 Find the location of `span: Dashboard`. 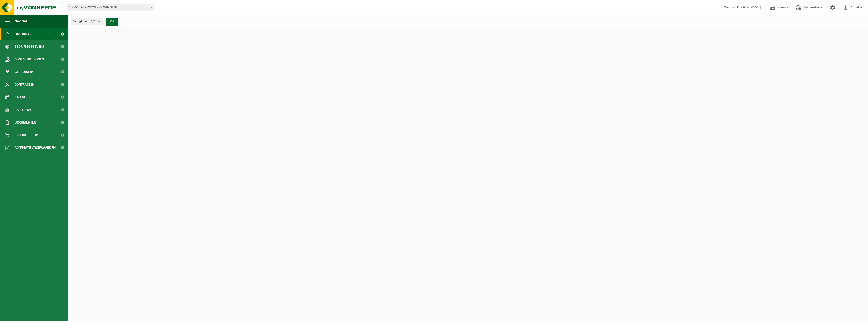

span: Dashboard is located at coordinates (24, 34).